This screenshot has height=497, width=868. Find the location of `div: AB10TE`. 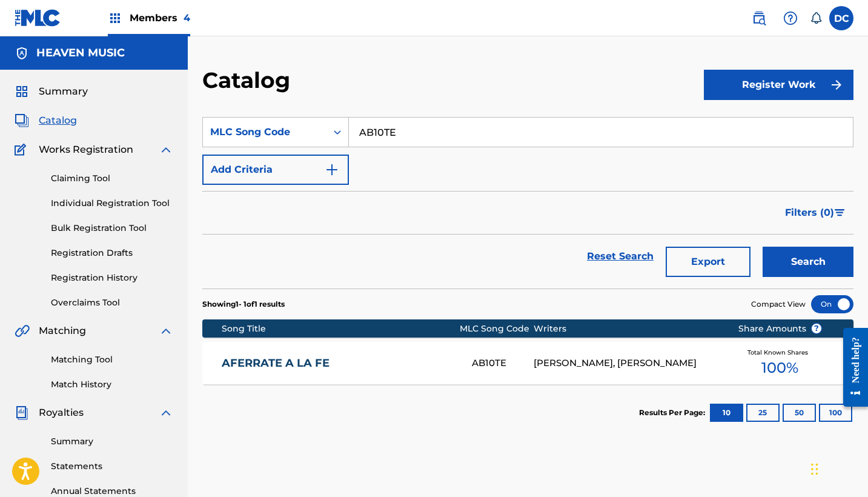

div: AB10TE is located at coordinates (503, 363).